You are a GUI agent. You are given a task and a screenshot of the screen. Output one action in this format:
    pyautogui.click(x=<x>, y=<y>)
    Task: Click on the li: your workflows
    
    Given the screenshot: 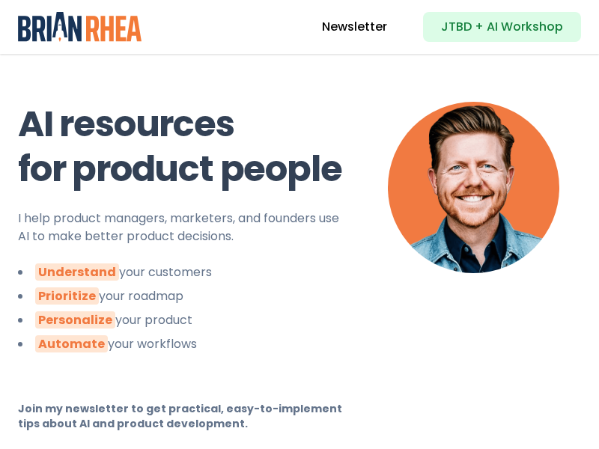 What is the action you would take?
    pyautogui.click(x=183, y=344)
    